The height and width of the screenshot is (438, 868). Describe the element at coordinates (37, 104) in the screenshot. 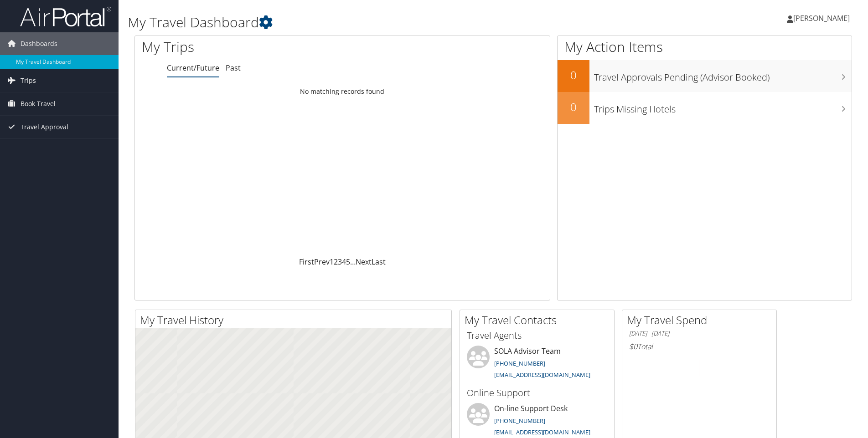

I see `span: Book Travel` at that location.